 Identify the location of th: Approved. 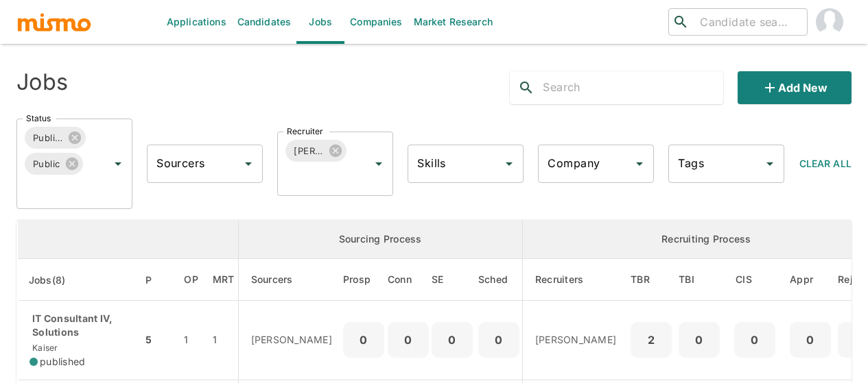
(810, 280).